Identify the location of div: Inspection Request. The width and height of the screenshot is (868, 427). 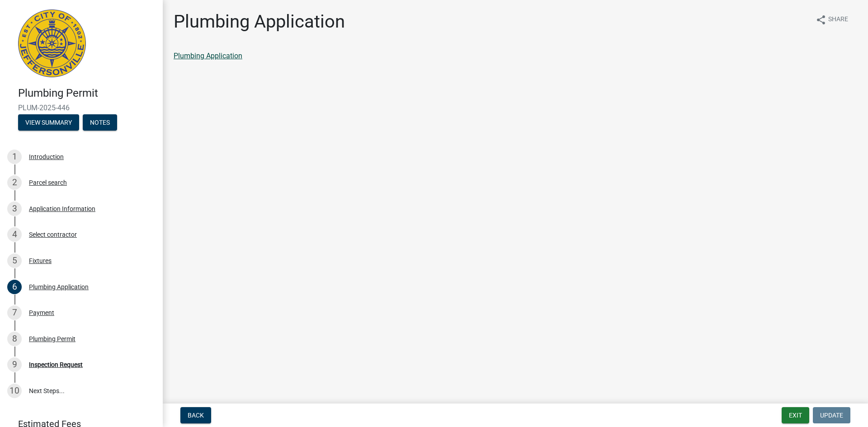
(55, 365).